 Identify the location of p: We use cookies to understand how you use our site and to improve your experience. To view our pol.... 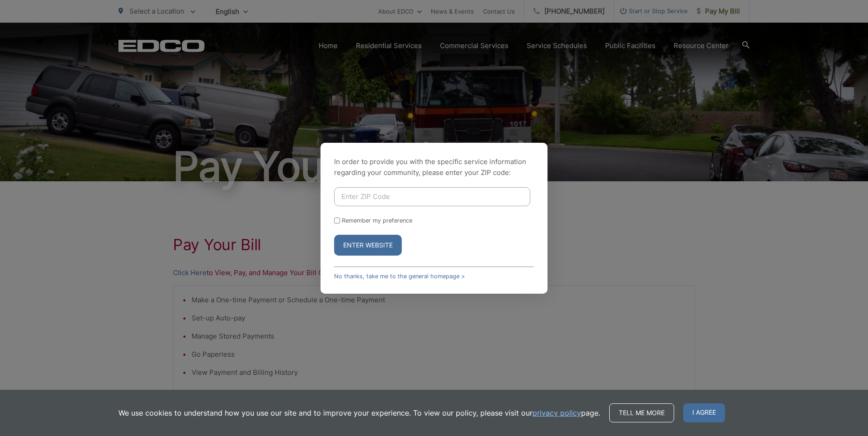
(359, 413).